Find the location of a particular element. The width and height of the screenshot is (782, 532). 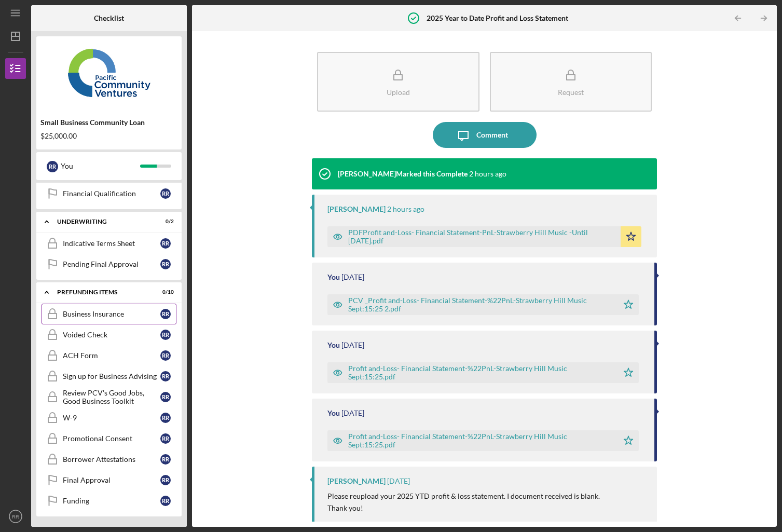

div: Upload is located at coordinates (398, 92).